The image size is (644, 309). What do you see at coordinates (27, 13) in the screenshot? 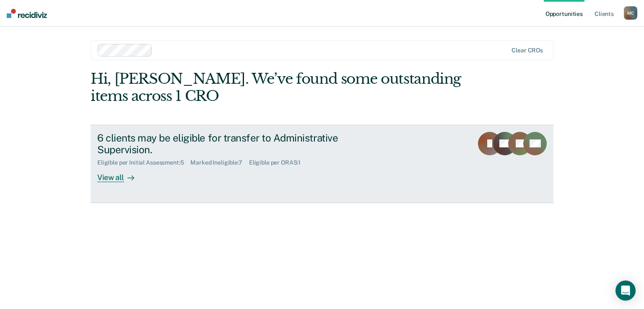
I see `img: Recidiviz` at bounding box center [27, 13].